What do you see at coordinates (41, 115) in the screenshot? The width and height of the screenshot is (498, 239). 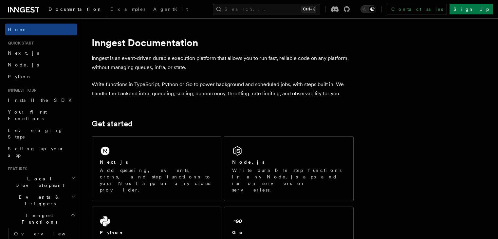 I see `a: Your first Functions` at bounding box center [41, 115].